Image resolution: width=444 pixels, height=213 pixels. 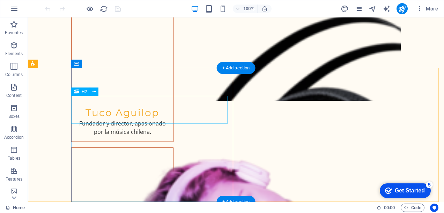 I want to click on h6: 100%, so click(x=249, y=9).